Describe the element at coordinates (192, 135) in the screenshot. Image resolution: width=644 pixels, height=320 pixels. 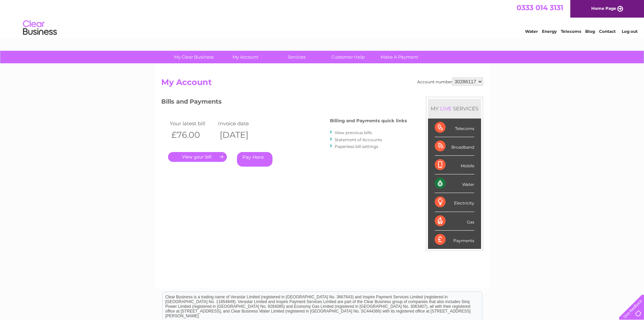
I see `th: £76.00` at that location.